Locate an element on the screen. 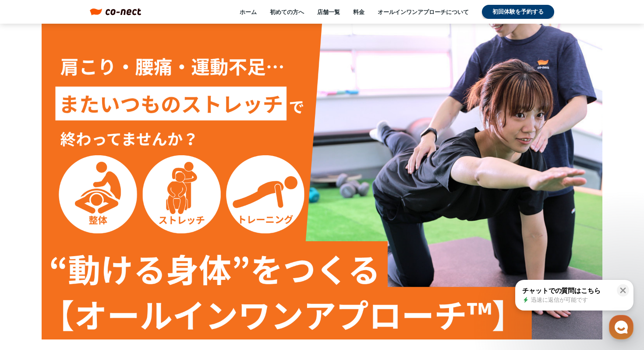  a: 店舗一覧 is located at coordinates (329, 12).